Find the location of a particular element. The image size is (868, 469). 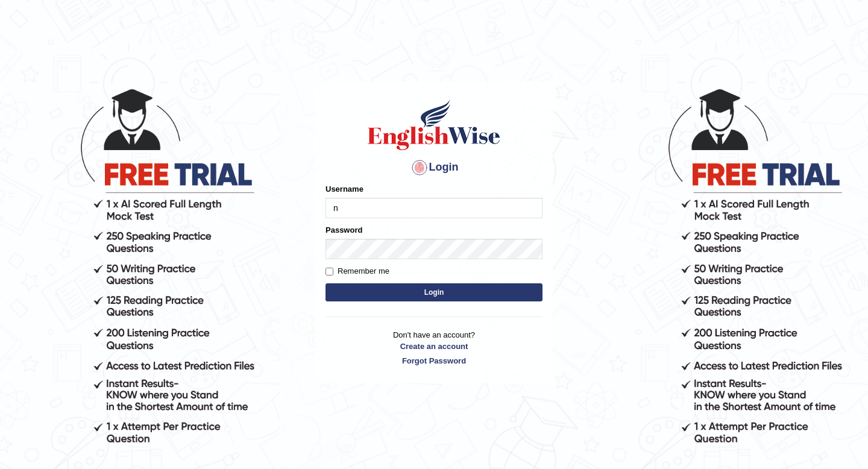

a: Forgot Password is located at coordinates (434, 360).